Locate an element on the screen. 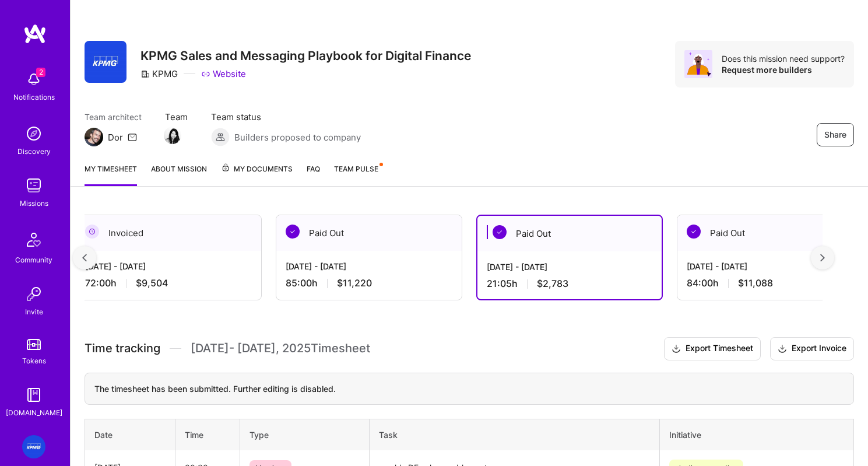  button: Export Invoice is located at coordinates (812, 349).